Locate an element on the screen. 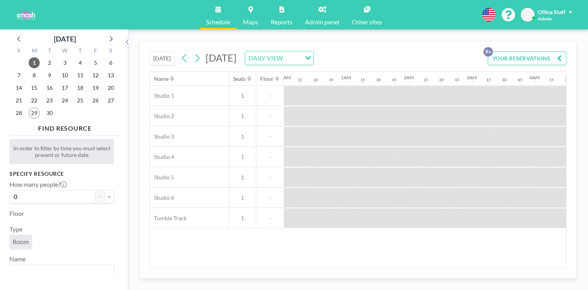 The height and width of the screenshot is (290, 588). div: F is located at coordinates (95, 51).